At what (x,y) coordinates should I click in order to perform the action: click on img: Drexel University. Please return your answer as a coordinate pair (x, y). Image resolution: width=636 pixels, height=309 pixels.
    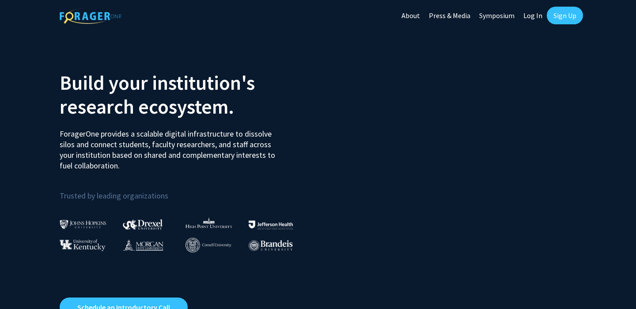
    Looking at the image, I should click on (143, 224).